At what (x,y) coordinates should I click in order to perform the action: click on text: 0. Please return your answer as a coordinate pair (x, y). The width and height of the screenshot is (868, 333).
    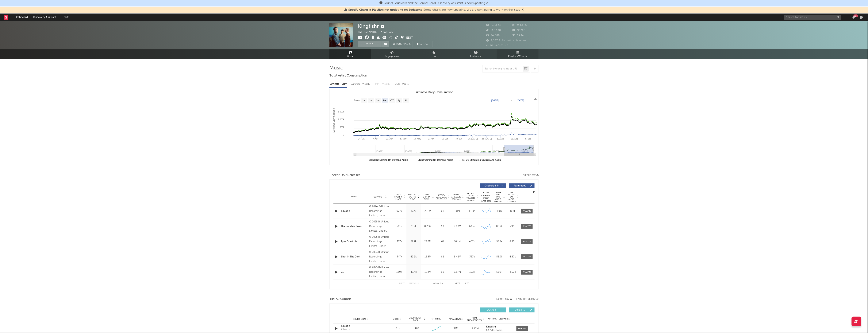
    Looking at the image, I should click on (344, 135).